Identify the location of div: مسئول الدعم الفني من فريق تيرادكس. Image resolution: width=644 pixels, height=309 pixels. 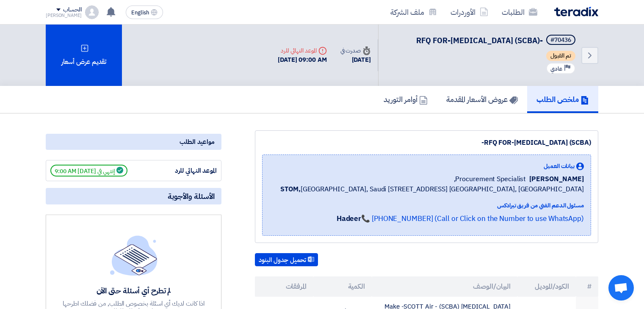
(431, 205).